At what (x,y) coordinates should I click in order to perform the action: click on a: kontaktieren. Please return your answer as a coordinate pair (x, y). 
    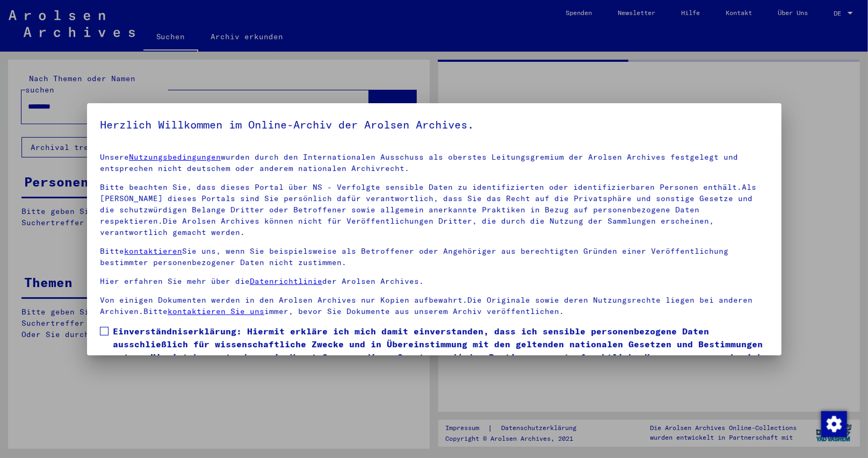
    Looking at the image, I should click on (153, 251).